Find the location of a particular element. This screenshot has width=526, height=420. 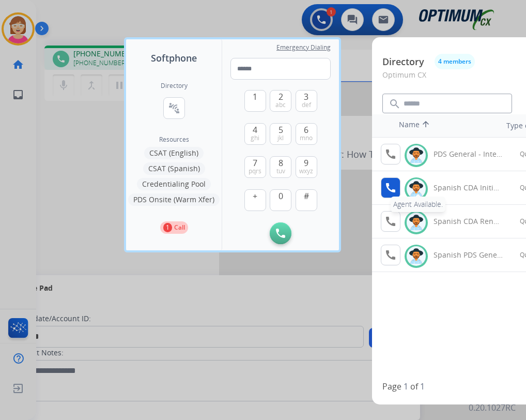

button: CSAT (English) is located at coordinates (174, 153).